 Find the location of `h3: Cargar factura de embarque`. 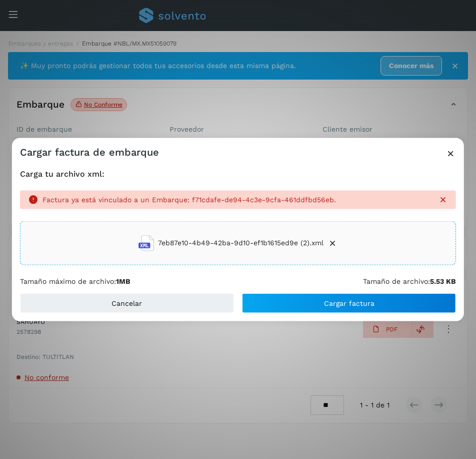

h3: Cargar factura de embarque is located at coordinates (90, 152).